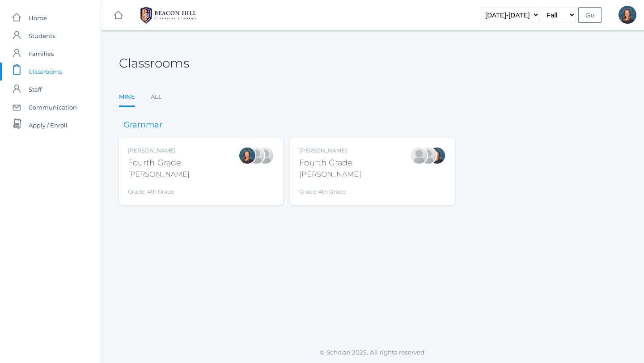 The image size is (644, 363). What do you see at coordinates (53, 108) in the screenshot?
I see `span: Communication` at bounding box center [53, 108].